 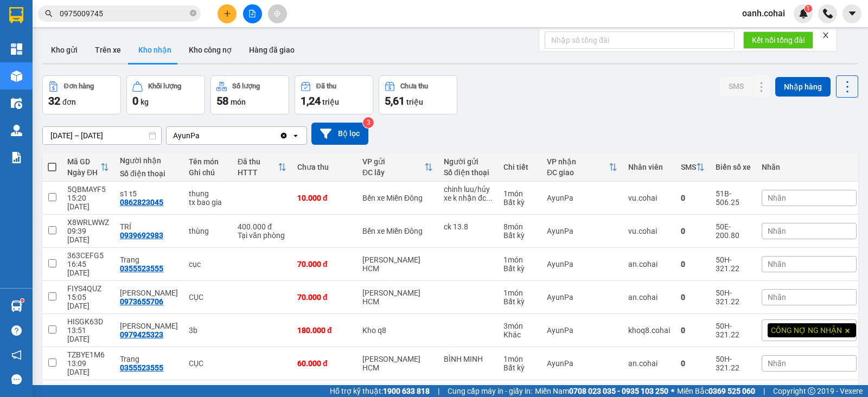 I want to click on span: Cung cấp máy in - giấy in:, so click(x=490, y=391).